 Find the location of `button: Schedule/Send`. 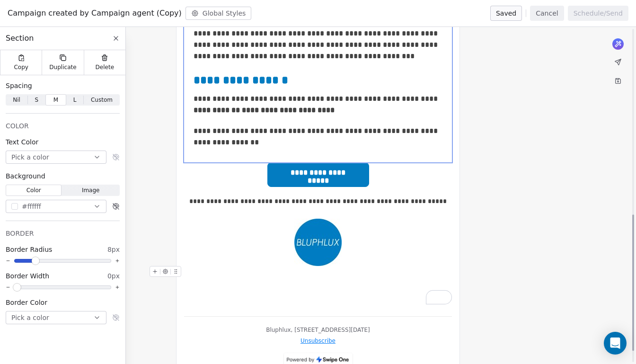

button: Schedule/Send is located at coordinates (598, 13).